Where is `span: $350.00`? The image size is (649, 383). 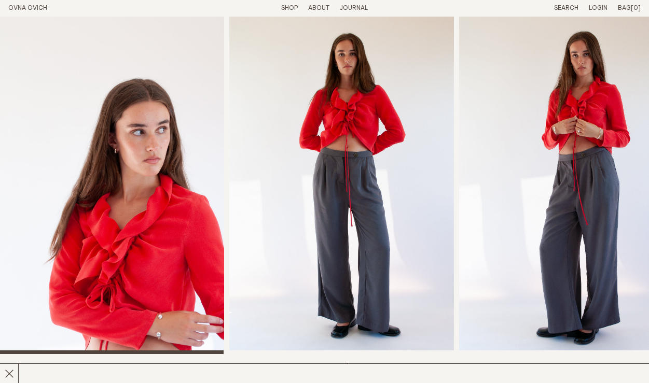
span: $350.00 is located at coordinates (359, 366).